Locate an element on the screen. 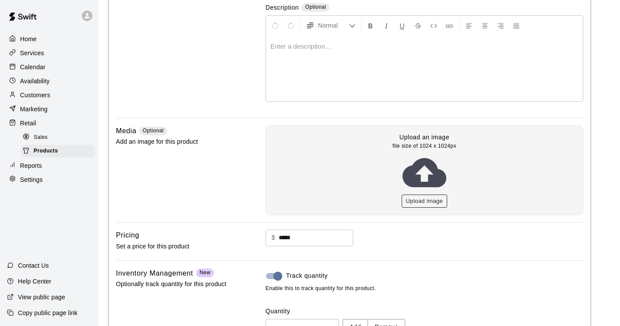  div: Calendar is located at coordinates (49, 67).